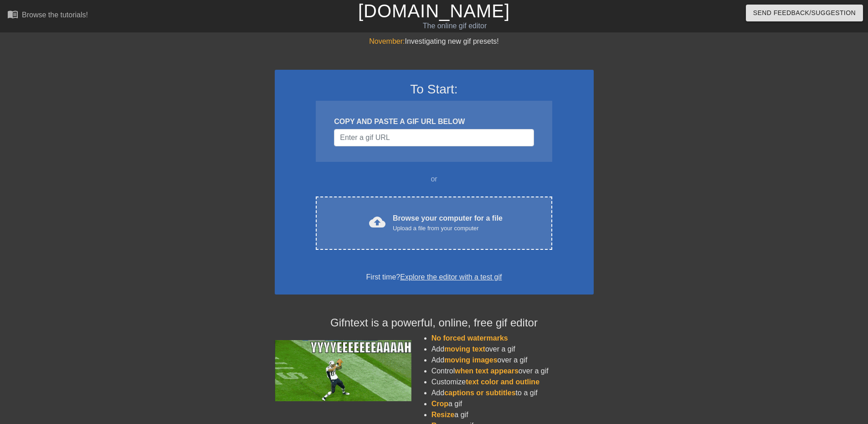 This screenshot has width=868, height=424. Describe the element at coordinates (440, 403) in the screenshot. I see `span: Crop` at that location.